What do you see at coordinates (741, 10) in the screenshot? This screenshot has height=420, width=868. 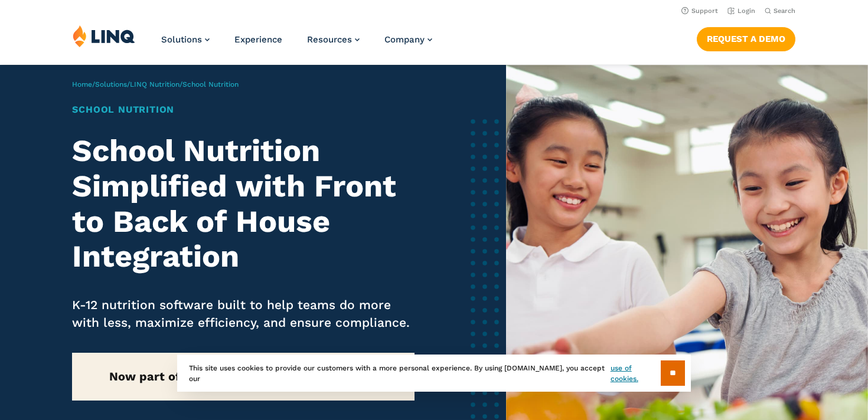 I see `a: Login` at bounding box center [741, 10].